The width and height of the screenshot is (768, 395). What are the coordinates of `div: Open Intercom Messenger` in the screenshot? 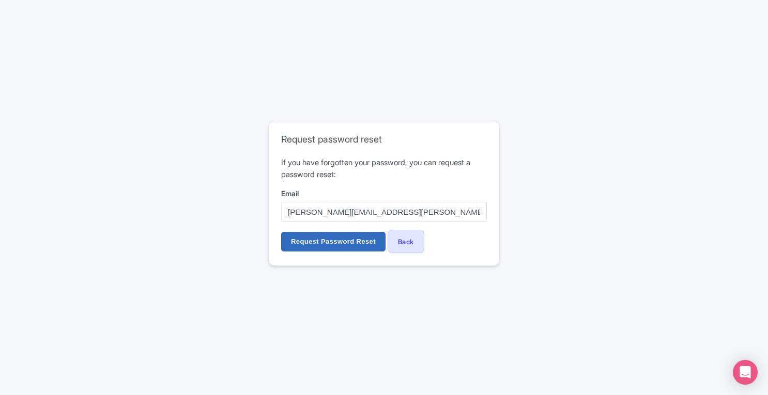 It's located at (745, 372).